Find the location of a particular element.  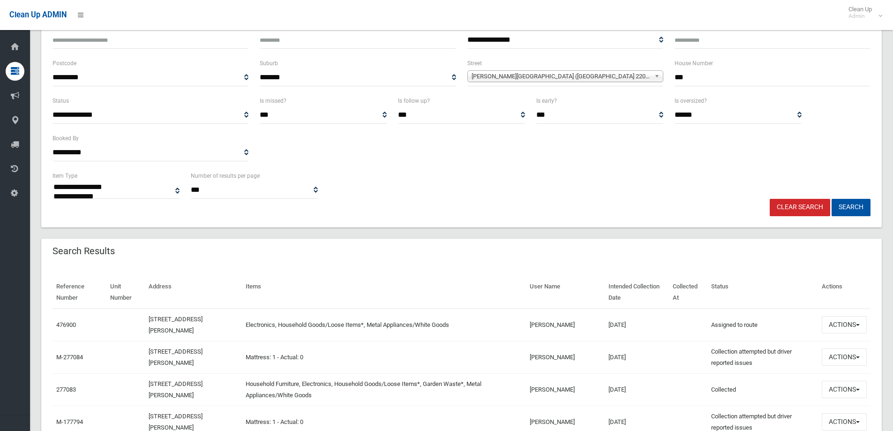

td: Electronics, Household Goods/Loose Items*, Metal Appliances/White Goods is located at coordinates (383, 325).